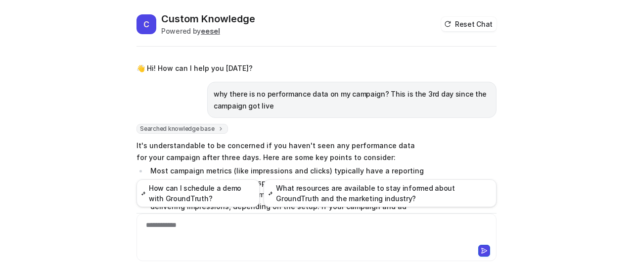  Describe the element at coordinates (146, 24) in the screenshot. I see `span: C` at that location.